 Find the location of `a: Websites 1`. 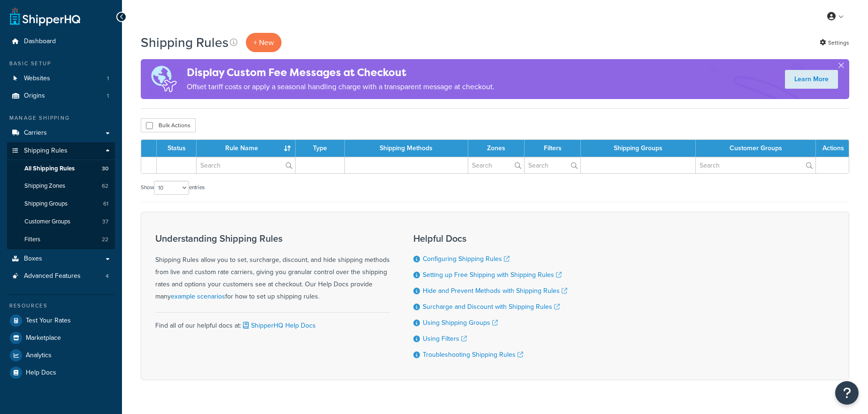

a: Websites 1 is located at coordinates (61, 78).